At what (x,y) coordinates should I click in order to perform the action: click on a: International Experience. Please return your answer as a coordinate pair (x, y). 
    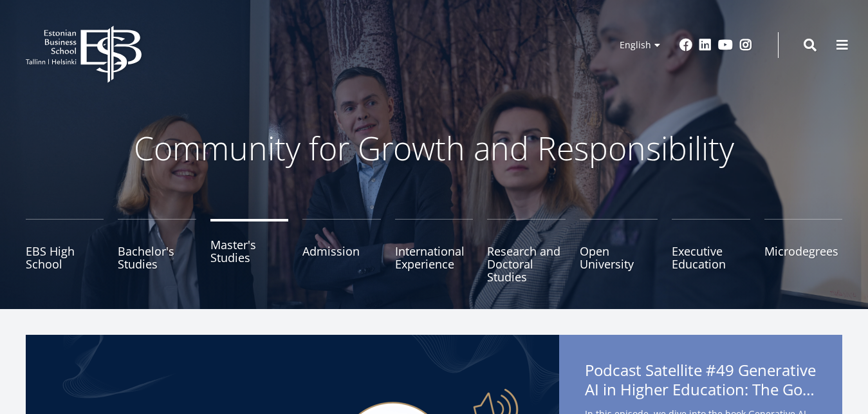
    Looking at the image, I should click on (434, 251).